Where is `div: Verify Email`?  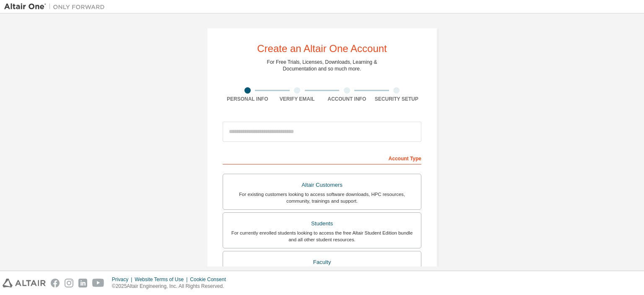 div: Verify Email is located at coordinates (298, 99).